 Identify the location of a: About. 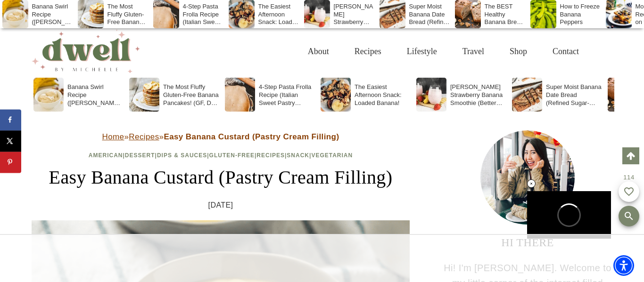
(318, 51).